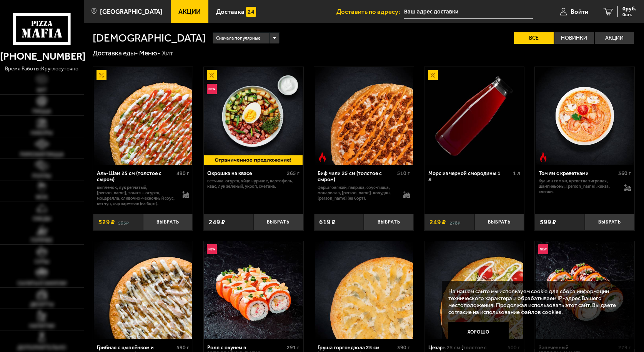  What do you see at coordinates (578, 173) in the screenshot?
I see `div: Том ям с креветками` at bounding box center [578, 173].